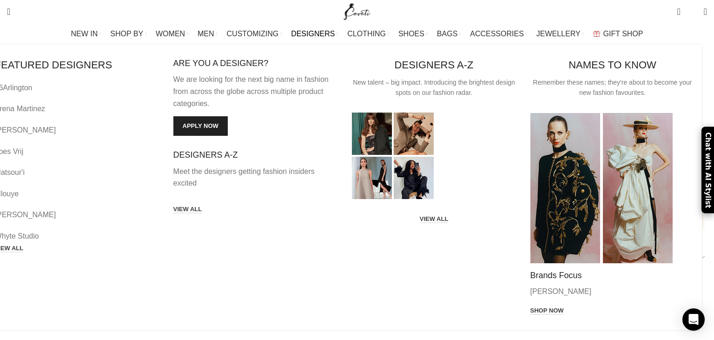  Describe the element at coordinates (618, 34) in the screenshot. I see `a: GIFT SHOP` at that location.